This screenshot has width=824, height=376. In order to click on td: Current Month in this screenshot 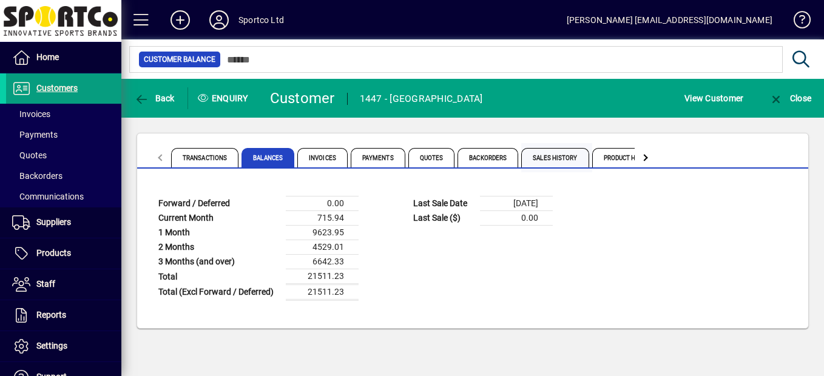, I will do `click(219, 219)`.